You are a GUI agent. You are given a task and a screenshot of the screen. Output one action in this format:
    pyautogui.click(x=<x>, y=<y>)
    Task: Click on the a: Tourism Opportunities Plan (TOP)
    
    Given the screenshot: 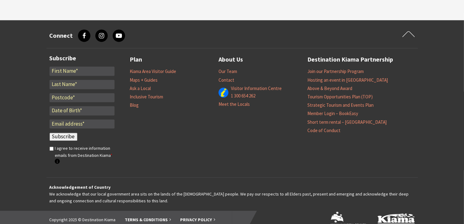 What is the action you would take?
    pyautogui.click(x=340, y=97)
    